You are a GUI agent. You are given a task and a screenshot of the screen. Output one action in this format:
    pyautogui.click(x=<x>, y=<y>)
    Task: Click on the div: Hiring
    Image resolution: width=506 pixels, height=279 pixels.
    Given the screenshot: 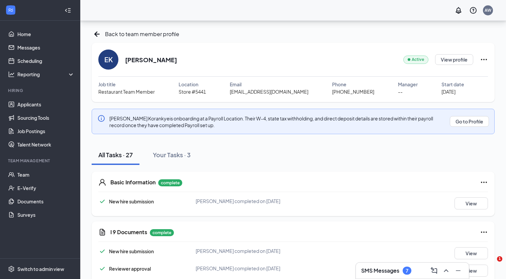 What is the action you would take?
    pyautogui.click(x=41, y=90)
    